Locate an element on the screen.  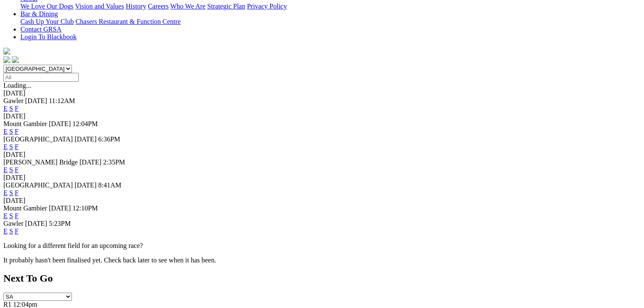
span: 8:41AM is located at coordinates (110, 185).